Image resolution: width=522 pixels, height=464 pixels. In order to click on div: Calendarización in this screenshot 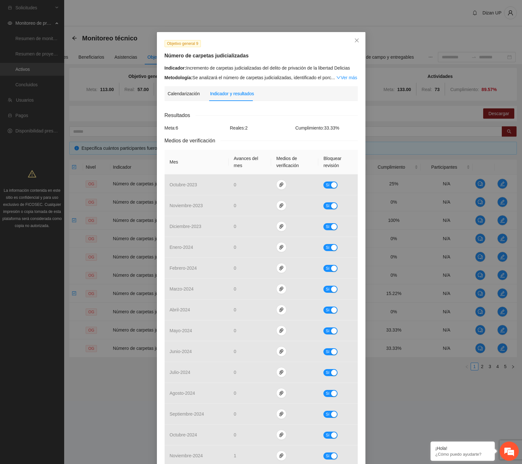, I will do `click(184, 94)`.